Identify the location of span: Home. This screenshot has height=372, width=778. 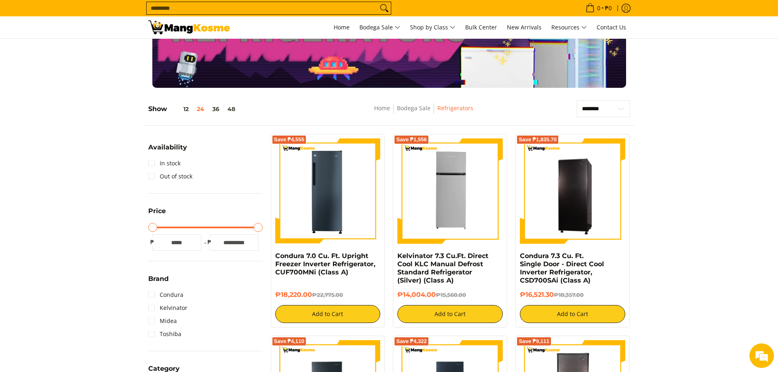
(342, 27).